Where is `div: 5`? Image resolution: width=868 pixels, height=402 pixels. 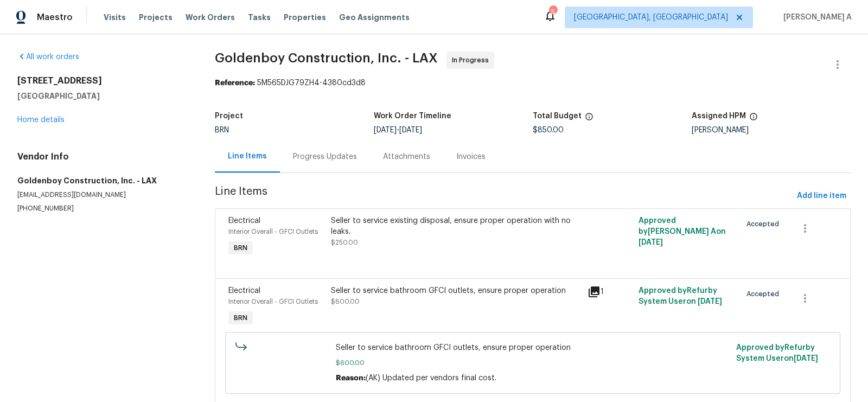
div: 5 is located at coordinates (552, 12).